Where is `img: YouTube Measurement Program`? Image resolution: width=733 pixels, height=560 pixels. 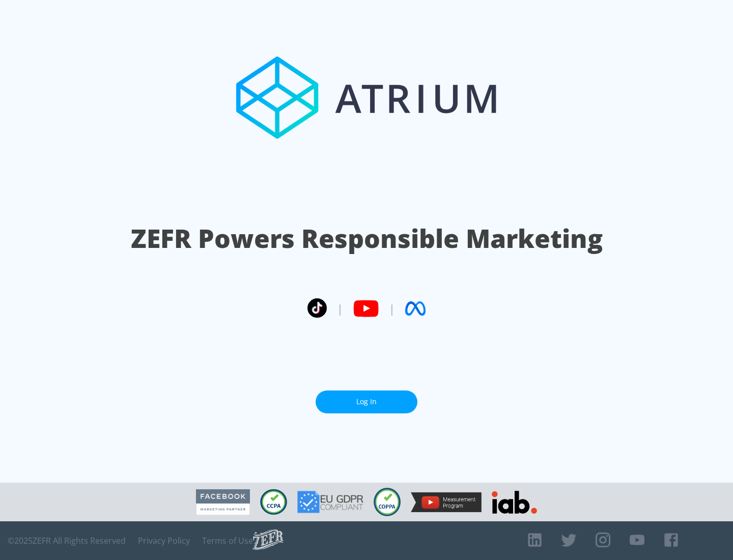 img: YouTube Measurement Program is located at coordinates (446, 502).